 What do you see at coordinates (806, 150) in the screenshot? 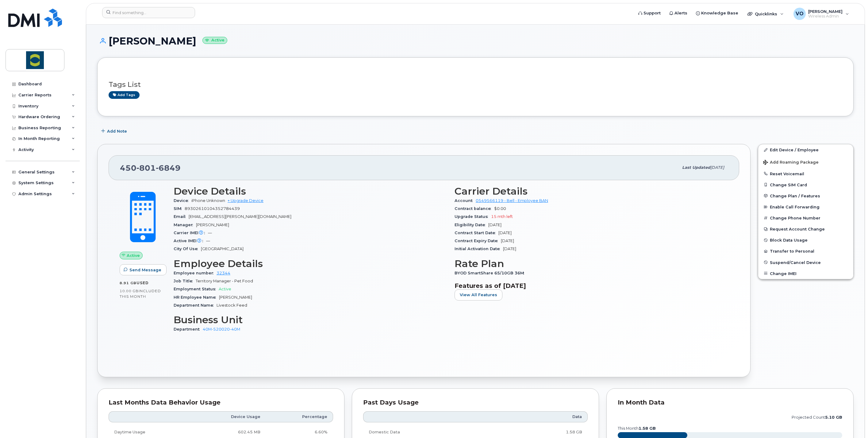
I see `a: Edit Device / Employee` at bounding box center [806, 150].